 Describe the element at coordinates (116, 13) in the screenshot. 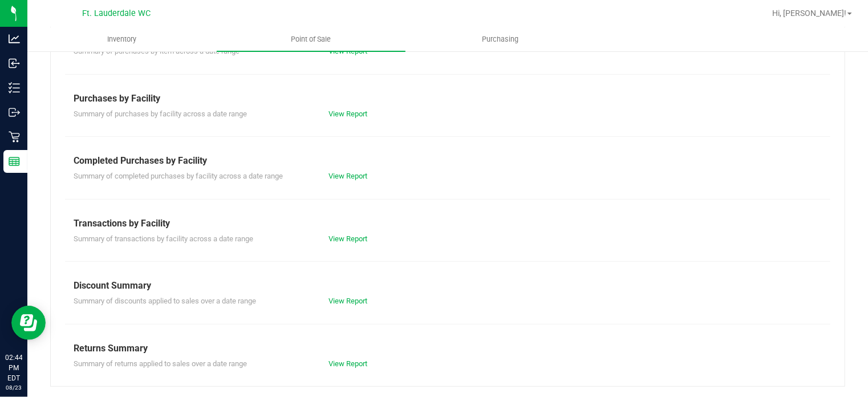

I see `span: Ft. Lauderdale WC` at that location.